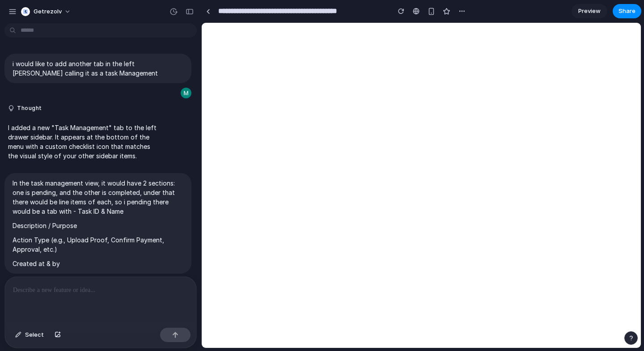 Image resolution: width=644 pixels, height=351 pixels. Describe the element at coordinates (98, 197) in the screenshot. I see `p: In the task management view, it would have 2 sections: one is pending, and the other is completed...` at that location.